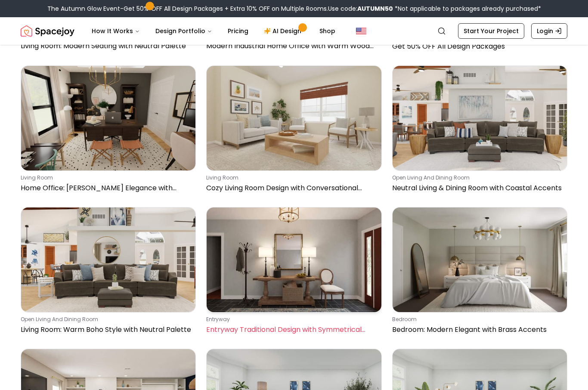  Describe the element at coordinates (294, 118) in the screenshot. I see `img: Cozy Living Room Design with Conversational Layout` at that location.